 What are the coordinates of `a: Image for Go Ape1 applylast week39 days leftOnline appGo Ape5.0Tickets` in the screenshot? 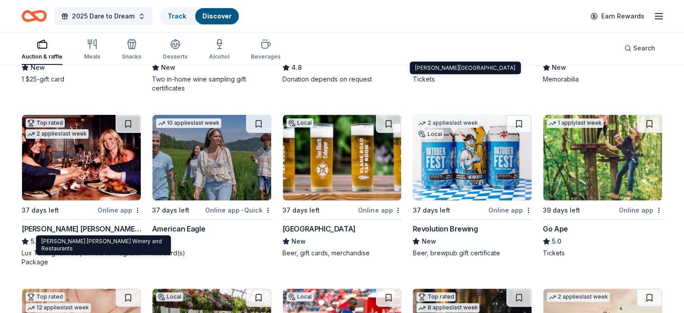 It's located at (603, 186).